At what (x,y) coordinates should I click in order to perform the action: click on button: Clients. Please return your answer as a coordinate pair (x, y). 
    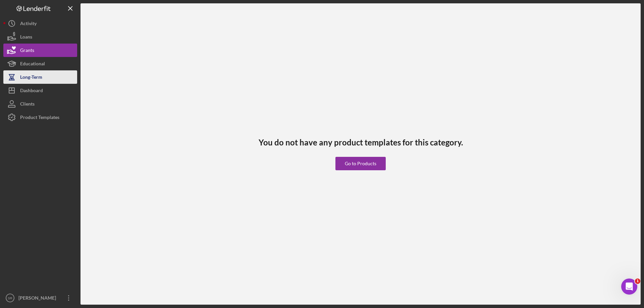
    Looking at the image, I should click on (40, 104).